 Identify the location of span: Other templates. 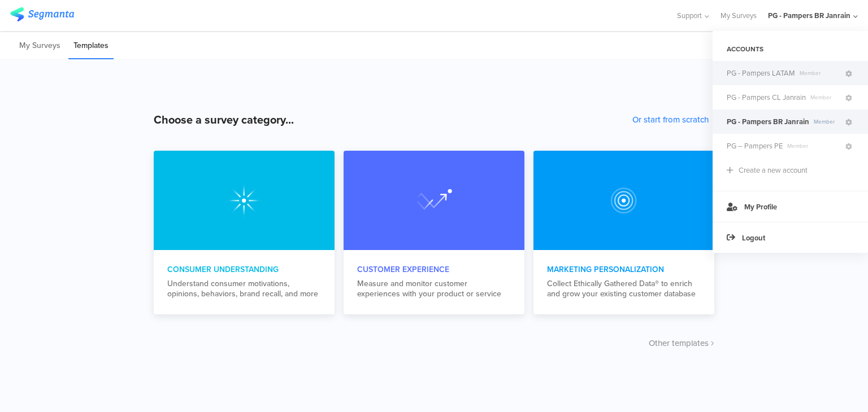
(679, 344).